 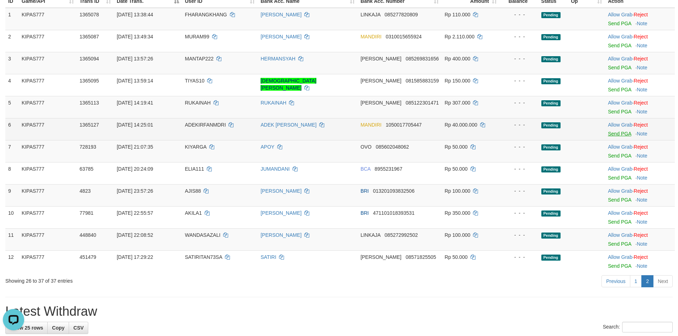 What do you see at coordinates (457, 213) in the screenshot?
I see `span: Rp 350.000` at bounding box center [457, 213].